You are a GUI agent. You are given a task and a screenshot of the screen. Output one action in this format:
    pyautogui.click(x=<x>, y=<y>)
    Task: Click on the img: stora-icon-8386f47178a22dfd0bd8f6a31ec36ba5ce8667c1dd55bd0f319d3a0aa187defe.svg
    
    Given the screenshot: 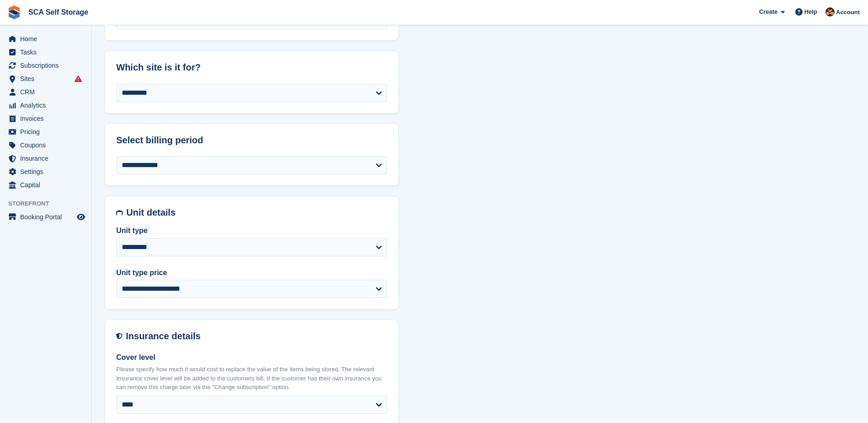 What is the action you would take?
    pyautogui.click(x=14, y=13)
    